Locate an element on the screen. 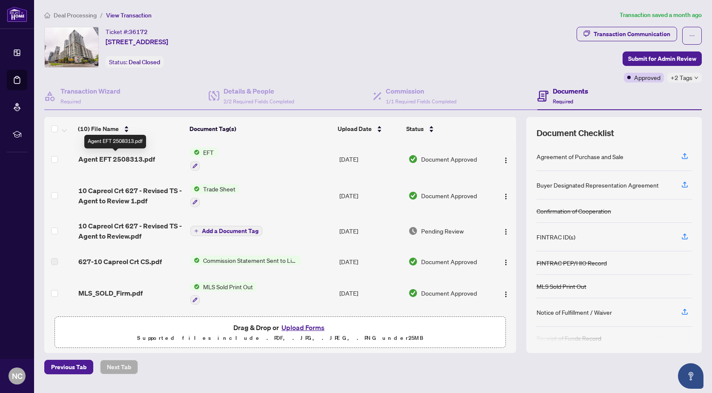  button: Status IconTrade Sheet is located at coordinates (215, 196).